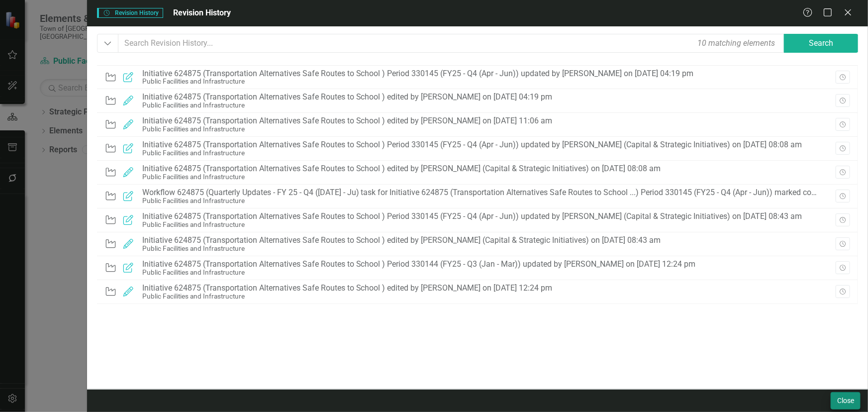  What do you see at coordinates (419, 264) in the screenshot?
I see `div: Initiative 624875 (Transportation Alternatives Safe Routes to School ) Period 330144 (FY25 - Q3 (...` at bounding box center [419, 264].